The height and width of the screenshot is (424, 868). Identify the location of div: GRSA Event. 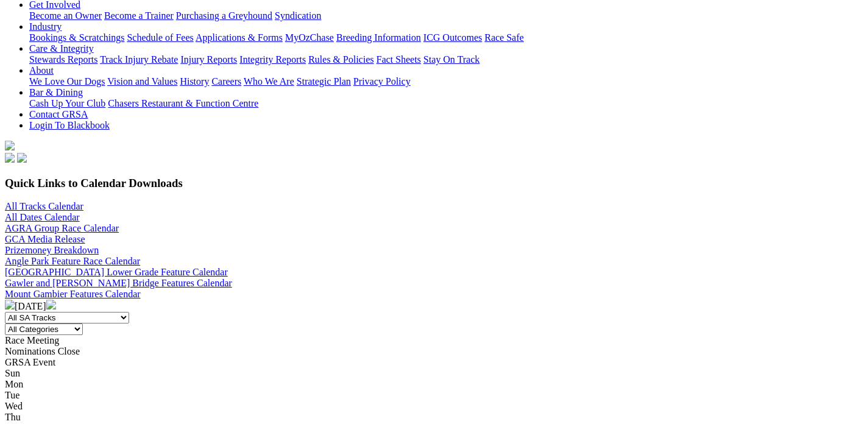
(434, 363).